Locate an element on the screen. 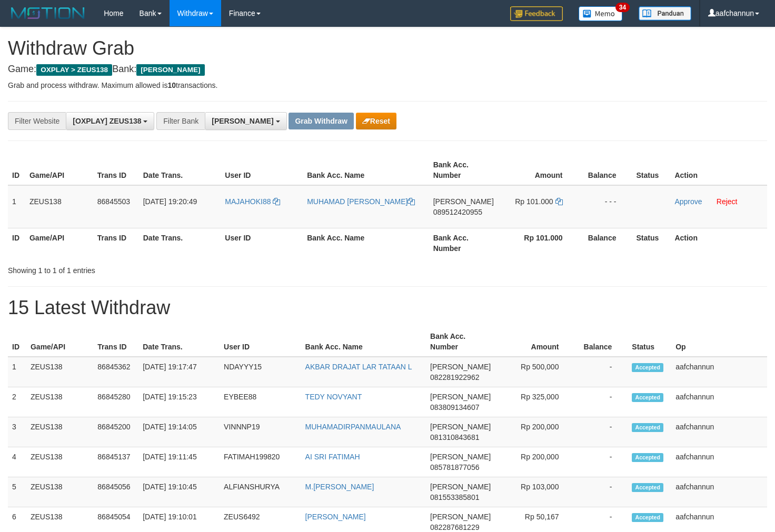 Image resolution: width=775 pixels, height=532 pixels. th: Trans ID is located at coordinates (116, 243).